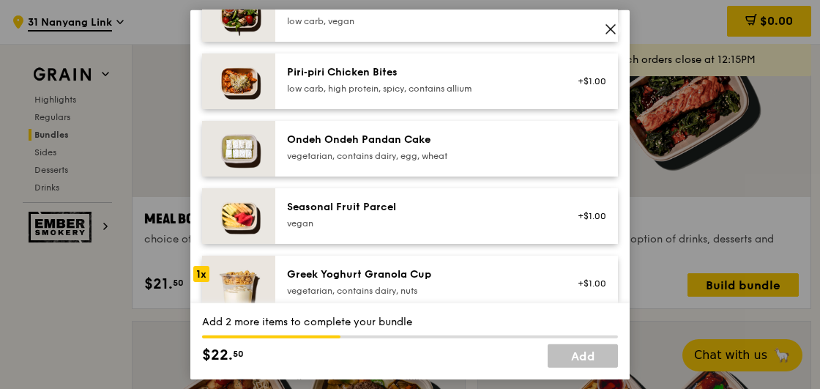 This screenshot has width=820, height=389. I want to click on div: Seasonal Fruit Parcel, so click(418, 206).